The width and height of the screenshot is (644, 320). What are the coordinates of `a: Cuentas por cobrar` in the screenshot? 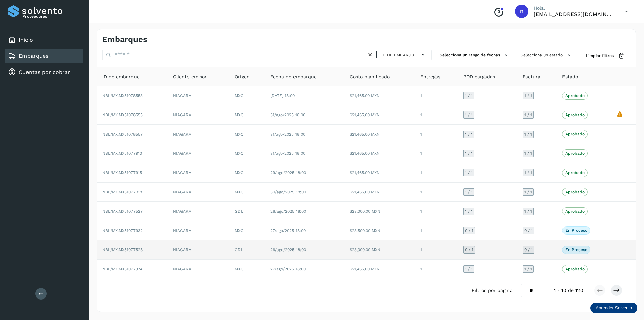 It's located at (44, 72).